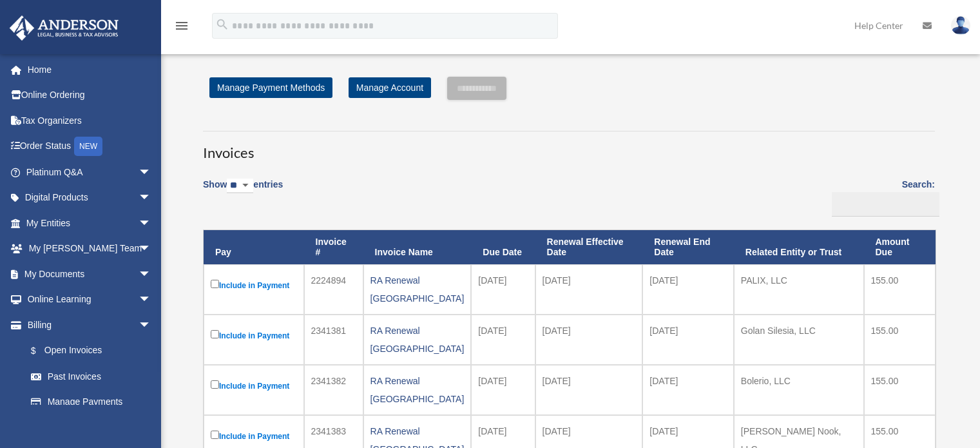 The image size is (980, 448). Describe the element at coordinates (254, 248) in the screenshot. I see `th: Pay: activate to sort column descending` at that location.